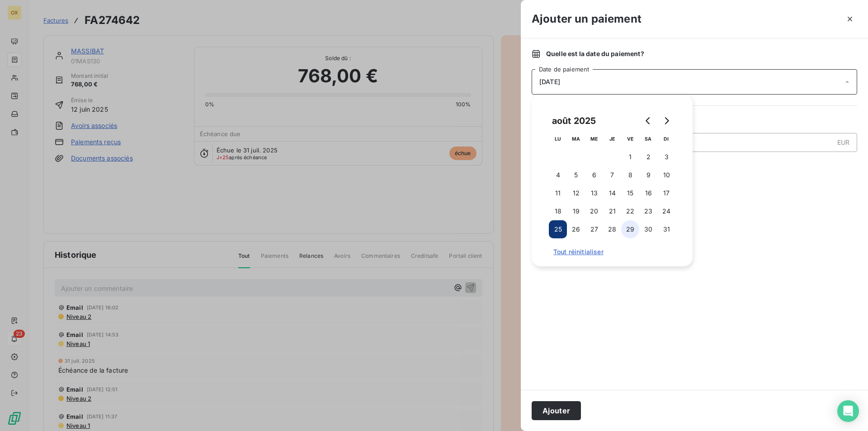  What do you see at coordinates (594, 138) in the screenshot?
I see `th: mercredi` at bounding box center [594, 138].